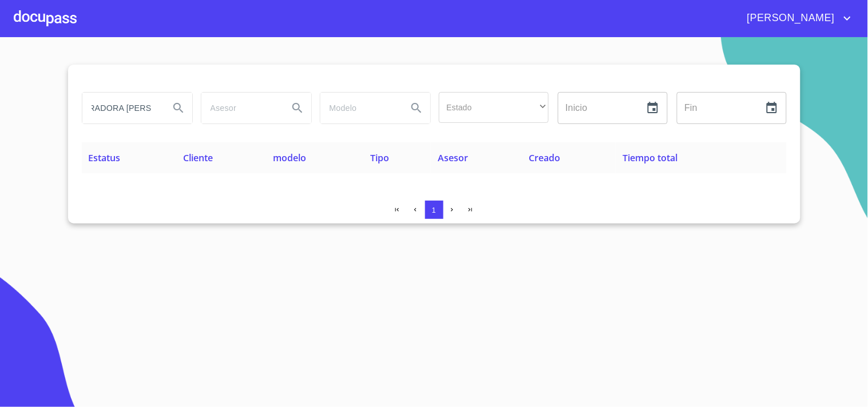  Describe the element at coordinates (453, 158) in the screenshot. I see `span: Asesor` at that location.